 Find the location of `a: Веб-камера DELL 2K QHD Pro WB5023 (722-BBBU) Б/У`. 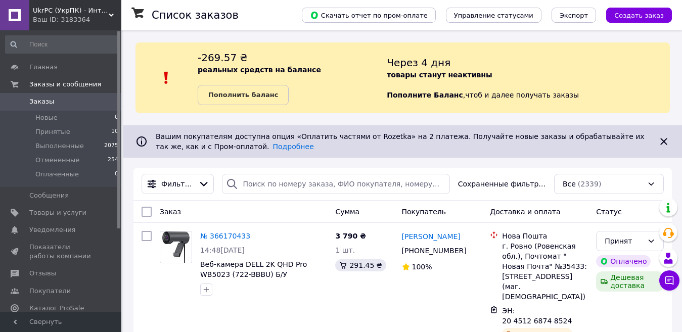

a: Веб-камера DELL 2K QHD Pro WB5023 (722-BBBU) Б/У is located at coordinates (253, 270).